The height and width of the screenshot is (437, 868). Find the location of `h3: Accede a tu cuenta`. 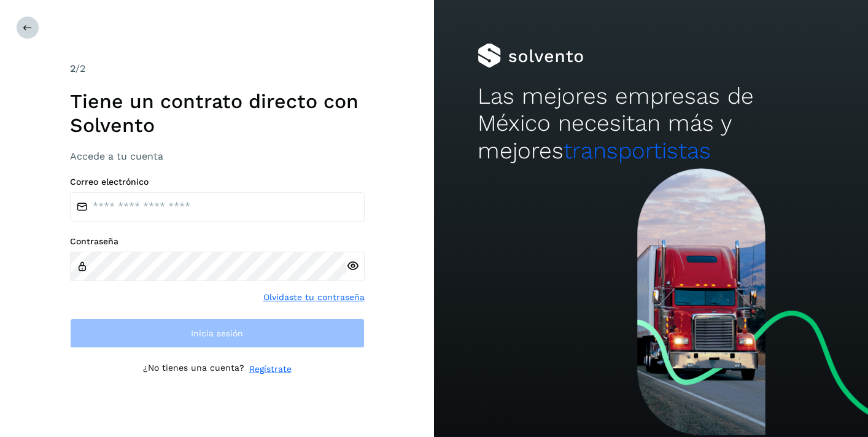

h3: Accede a tu cuenta is located at coordinates (217, 156).